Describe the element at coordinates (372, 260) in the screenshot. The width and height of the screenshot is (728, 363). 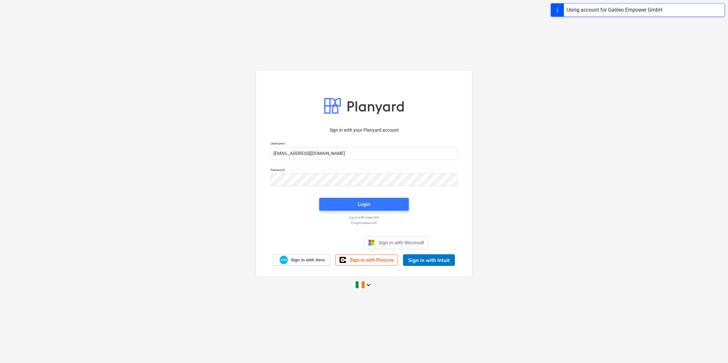
I see `span: Sign in with Procore` at that location.